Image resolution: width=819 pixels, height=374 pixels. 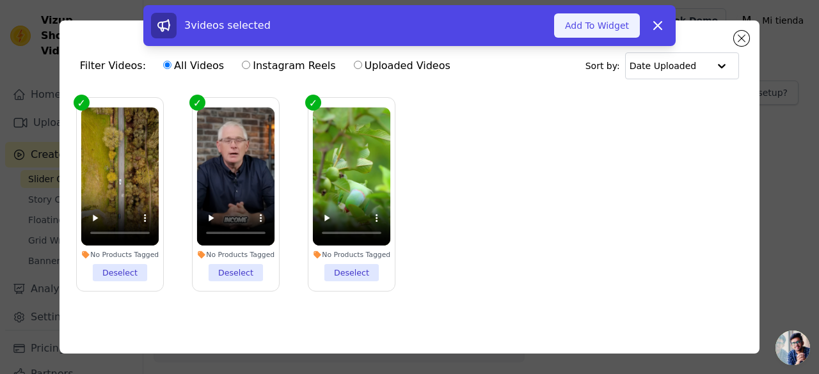 What do you see at coordinates (597, 26) in the screenshot?
I see `button: Add To Widget` at bounding box center [597, 26].